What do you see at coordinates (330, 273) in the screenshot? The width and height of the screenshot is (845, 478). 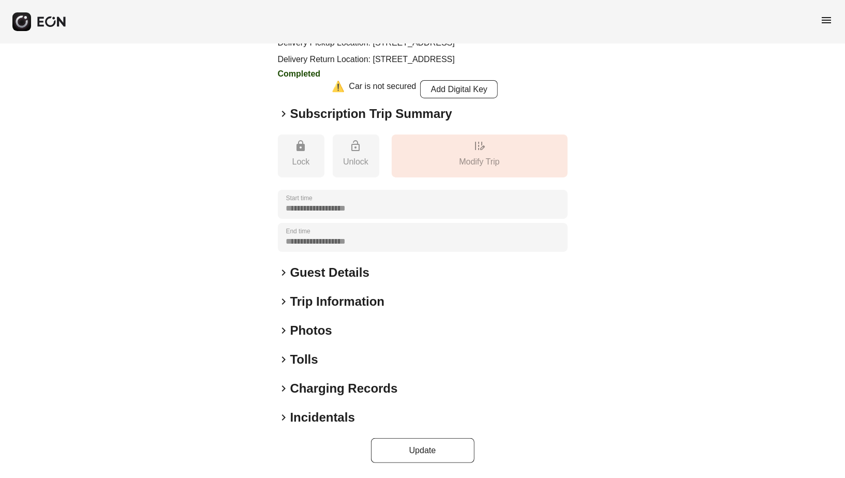 I see `h2: Guest Details` at bounding box center [330, 273].